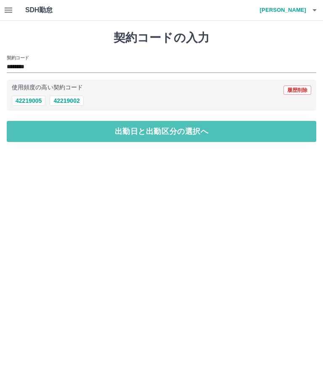 This screenshot has width=323, height=388. What do you see at coordinates (297, 90) in the screenshot?
I see `button: 履歴削除` at bounding box center [297, 90].